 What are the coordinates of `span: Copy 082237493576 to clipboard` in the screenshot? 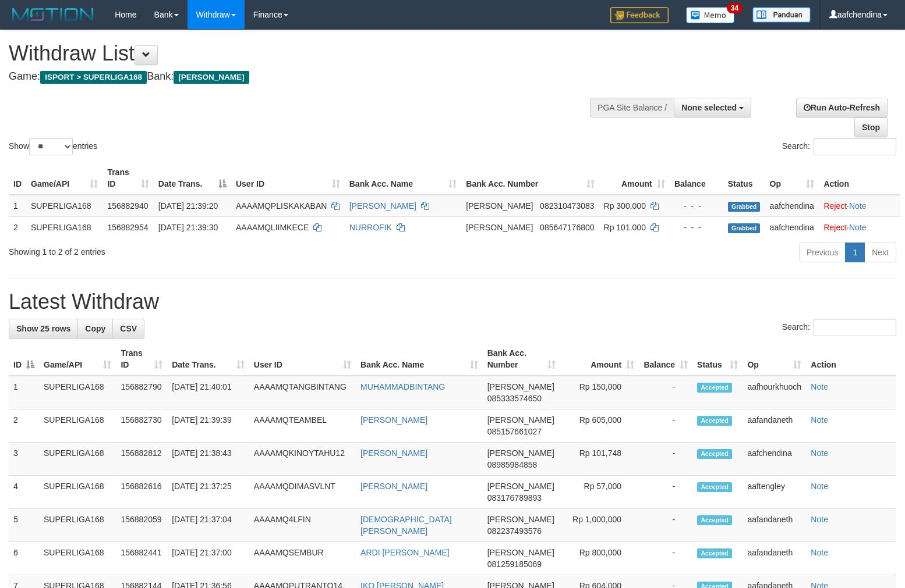 It's located at (514, 531).